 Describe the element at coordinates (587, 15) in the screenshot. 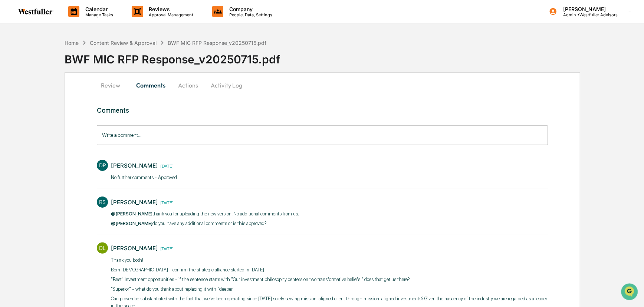

I see `p: Admin • Westfuller Advisors` at that location.